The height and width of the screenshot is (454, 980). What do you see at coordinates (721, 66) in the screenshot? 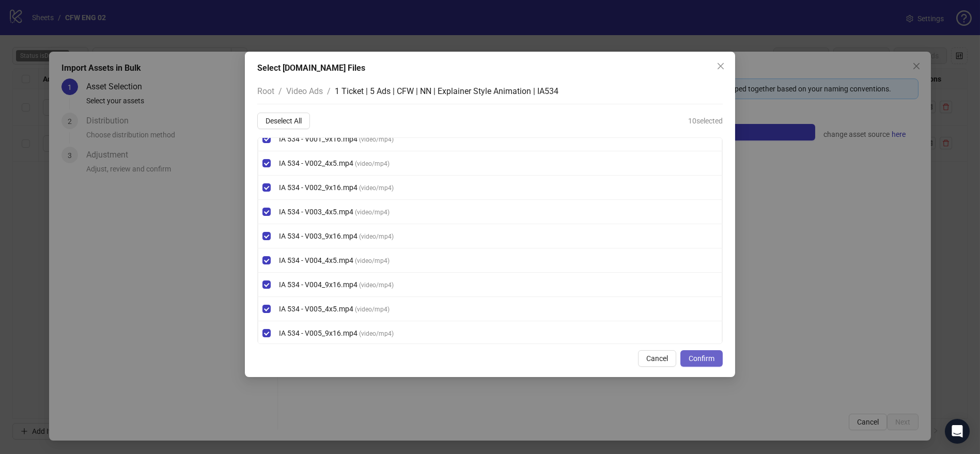
I see `button: Close` at bounding box center [721, 66].